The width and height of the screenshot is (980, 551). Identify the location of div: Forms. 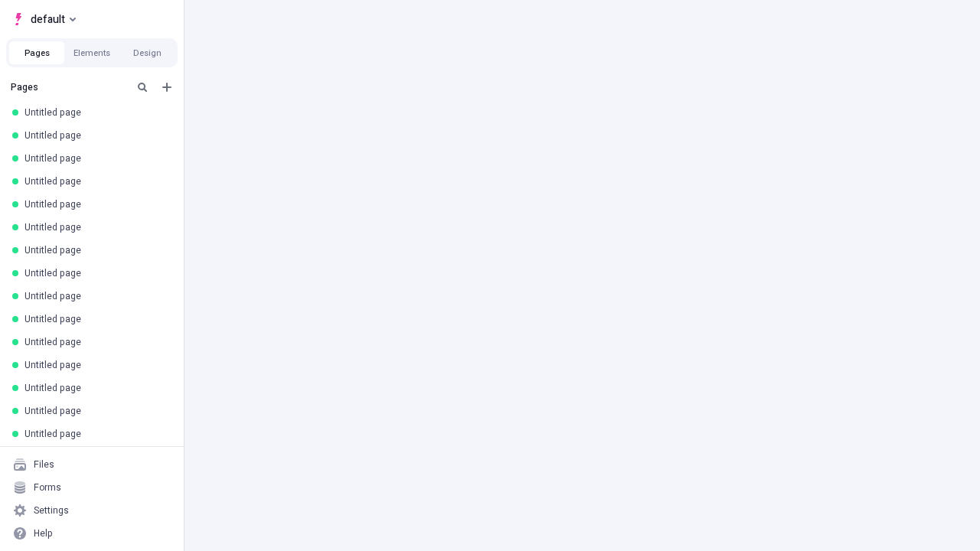
(47, 487).